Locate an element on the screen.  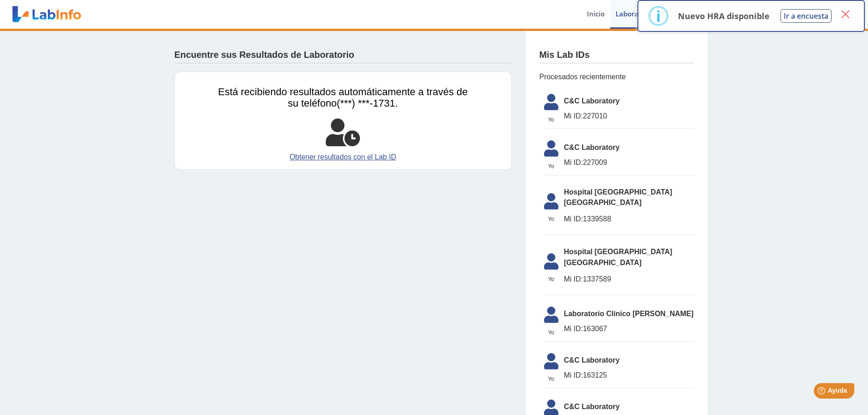
div: i is located at coordinates (659, 16).